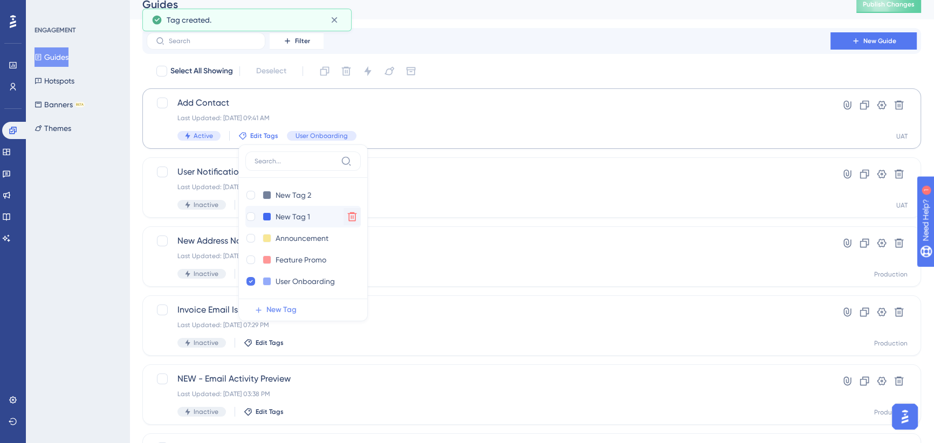 The image size is (934, 443). I want to click on span: Add Contact, so click(489, 103).